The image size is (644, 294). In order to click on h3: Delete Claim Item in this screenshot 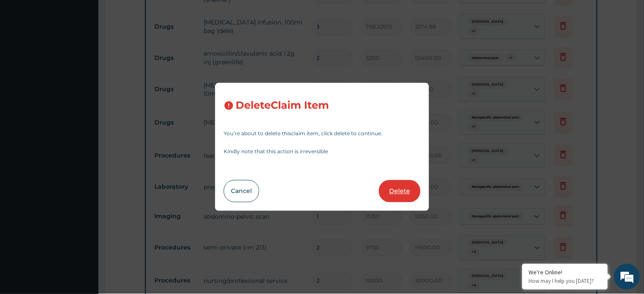, I will do `click(282, 106)`.